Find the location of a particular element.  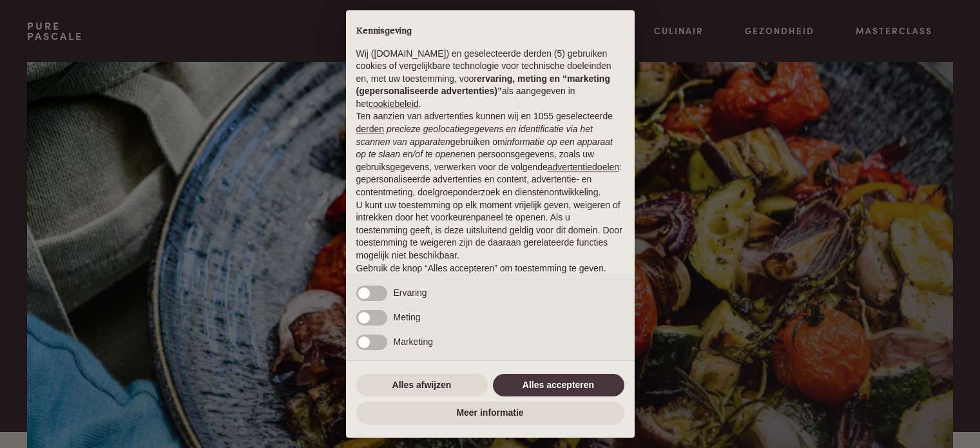

p: U kunt uw toestemming op elk moment vrijelijk geven, weigeren of intrekken door het voorkeurenpan... is located at coordinates (491, 231).